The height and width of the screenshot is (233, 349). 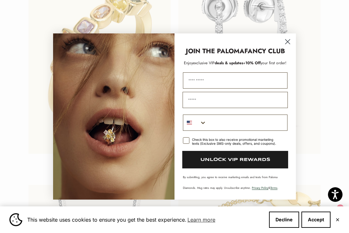 What do you see at coordinates (288, 41) in the screenshot?
I see `button: Close dialog` at bounding box center [288, 41].